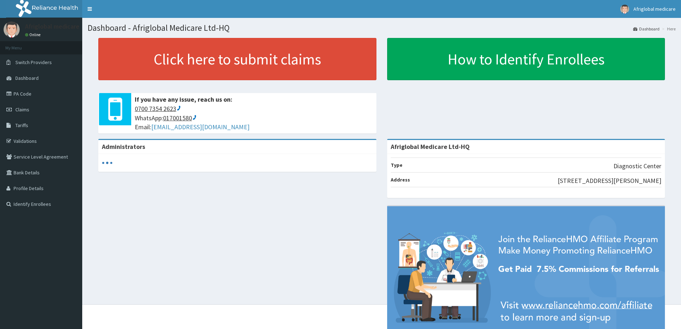 This screenshot has width=681, height=329. I want to click on a: Dashboard, so click(647, 29).